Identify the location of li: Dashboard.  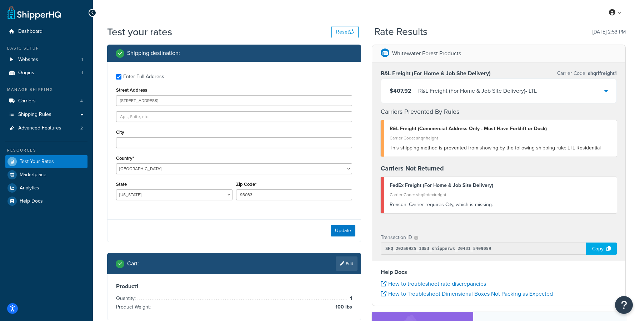
(46, 31).